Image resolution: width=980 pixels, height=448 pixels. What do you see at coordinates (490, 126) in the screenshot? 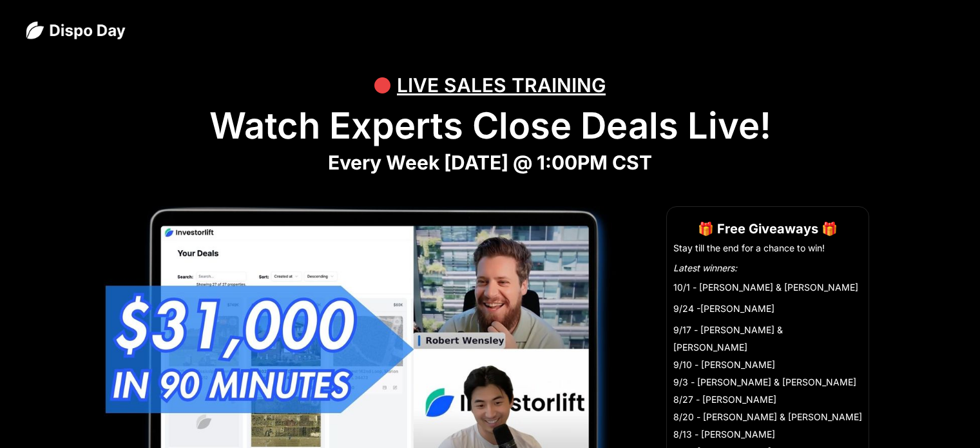
I see `h1: Watch Experts Close Deals Live!` at bounding box center [490, 126].